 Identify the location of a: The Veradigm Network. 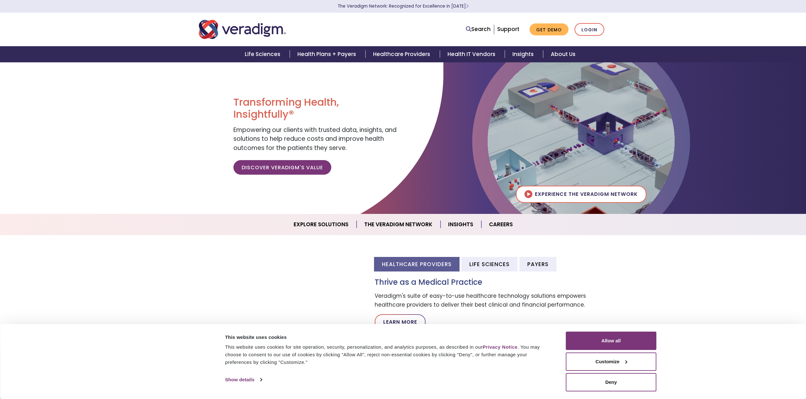
(398, 225).